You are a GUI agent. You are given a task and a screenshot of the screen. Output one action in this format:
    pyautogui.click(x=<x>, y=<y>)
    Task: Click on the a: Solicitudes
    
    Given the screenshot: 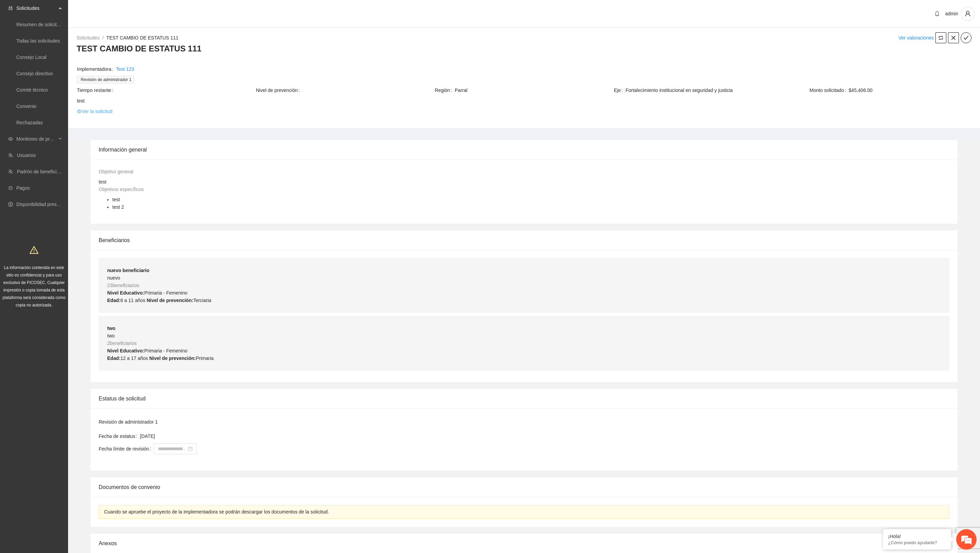 What is the action you would take?
    pyautogui.click(x=88, y=38)
    